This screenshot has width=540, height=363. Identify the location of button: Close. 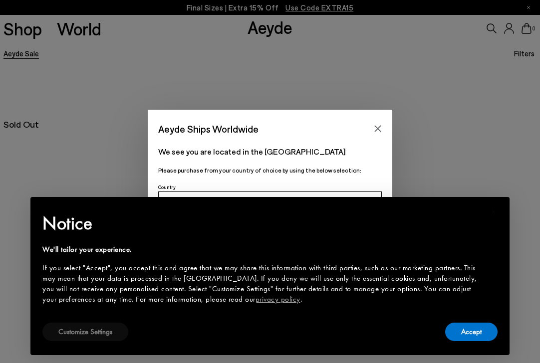
(378, 129).